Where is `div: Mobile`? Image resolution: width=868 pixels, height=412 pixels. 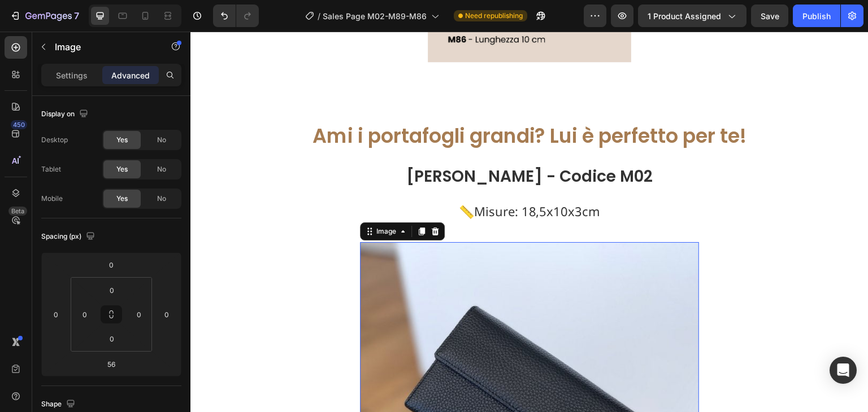
div: Mobile is located at coordinates (52, 198).